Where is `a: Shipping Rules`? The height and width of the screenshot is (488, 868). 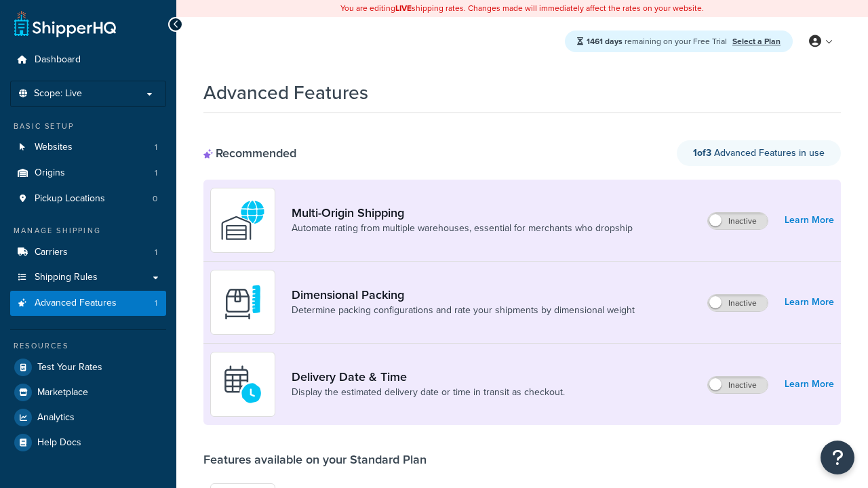 a: Shipping Rules is located at coordinates (88, 277).